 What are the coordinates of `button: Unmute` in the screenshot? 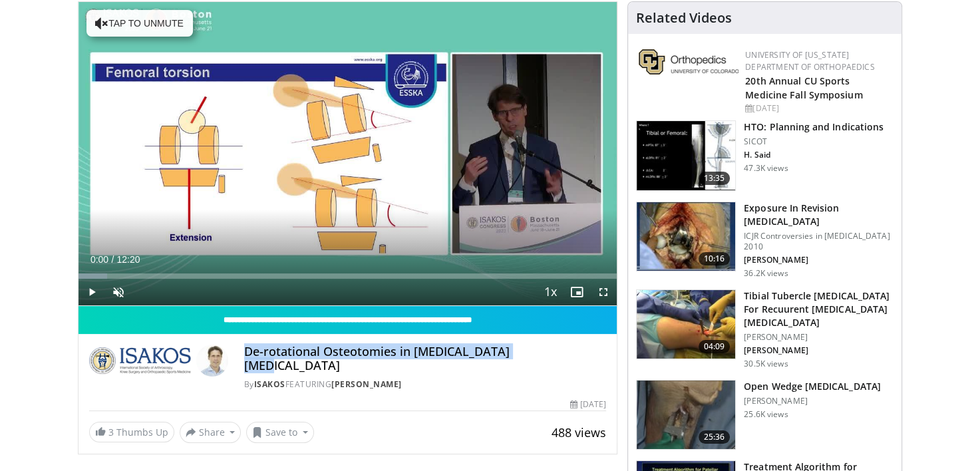 It's located at (119, 292).